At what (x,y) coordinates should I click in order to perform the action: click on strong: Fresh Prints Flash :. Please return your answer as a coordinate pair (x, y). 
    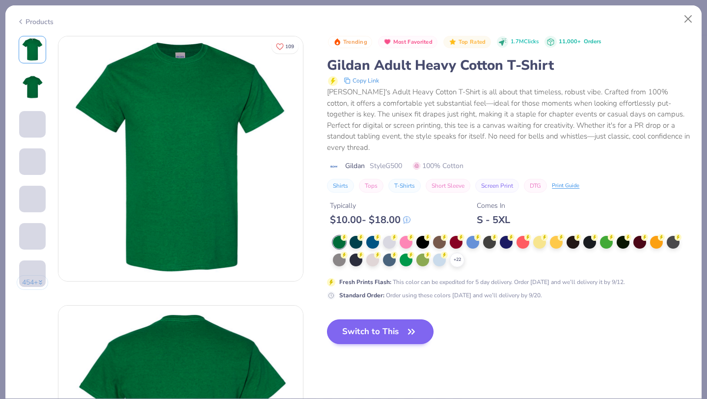
    Looking at the image, I should click on (365, 282).